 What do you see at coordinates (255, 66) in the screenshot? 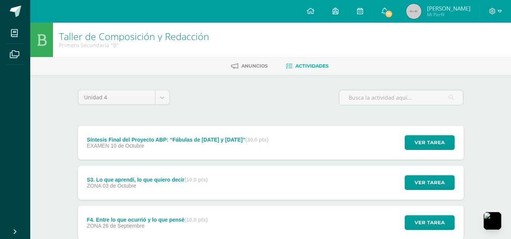
I see `span: Anuncios` at bounding box center [255, 66].